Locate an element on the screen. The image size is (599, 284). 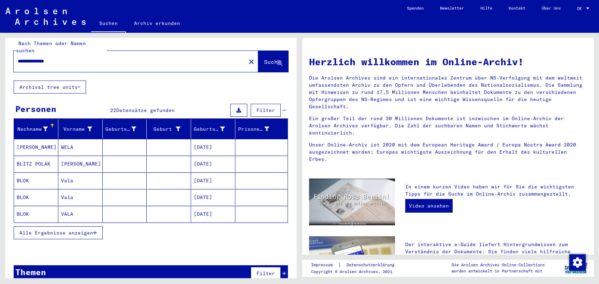
p: Die Arolsen Archives Online-Collections is located at coordinates (498, 265).